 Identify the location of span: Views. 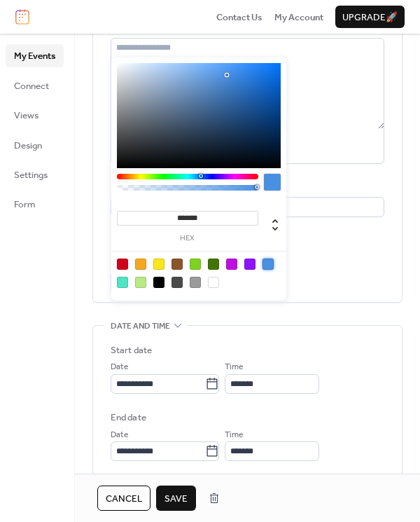
(26, 116).